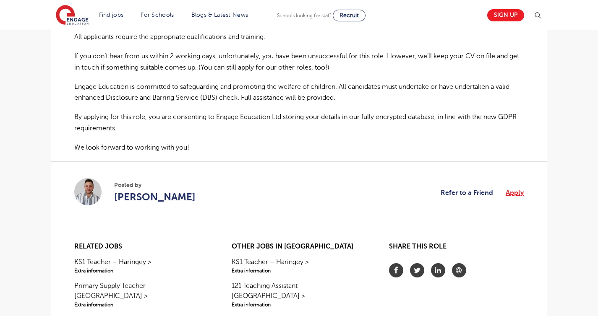 Image resolution: width=598 pixels, height=316 pixels. I want to click on span: Posted by, so click(155, 185).